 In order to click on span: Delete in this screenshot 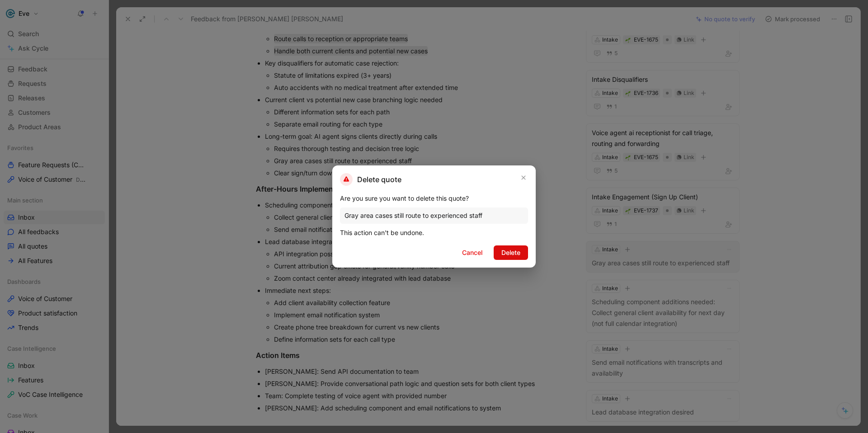, I will do `click(511, 253)`.